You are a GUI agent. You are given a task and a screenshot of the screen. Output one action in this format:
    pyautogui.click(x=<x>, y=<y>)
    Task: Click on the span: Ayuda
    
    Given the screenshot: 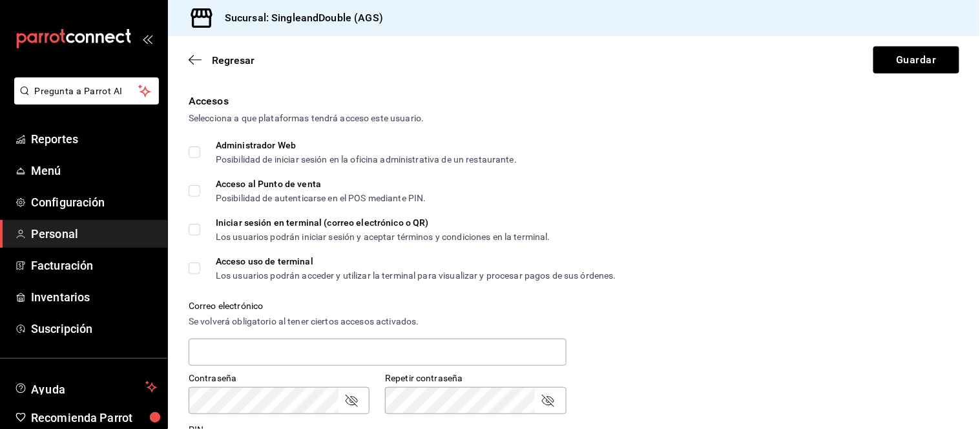 What is the action you would take?
    pyautogui.click(x=86, y=387)
    